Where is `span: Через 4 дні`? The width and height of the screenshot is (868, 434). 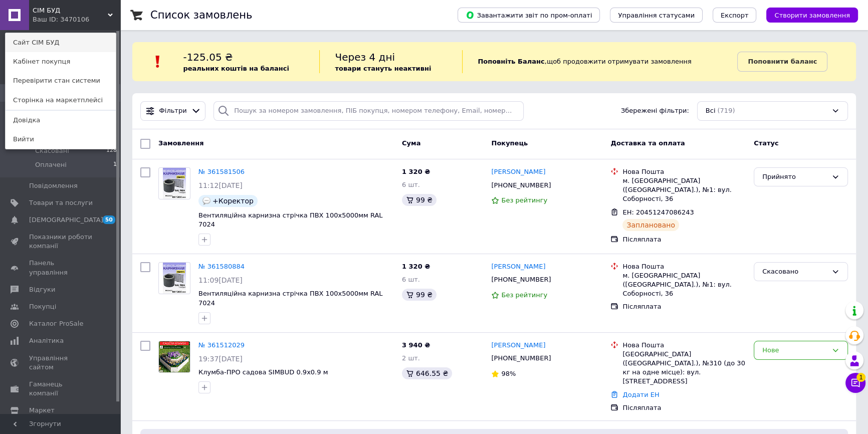 span: Через 4 дні is located at coordinates (365, 57).